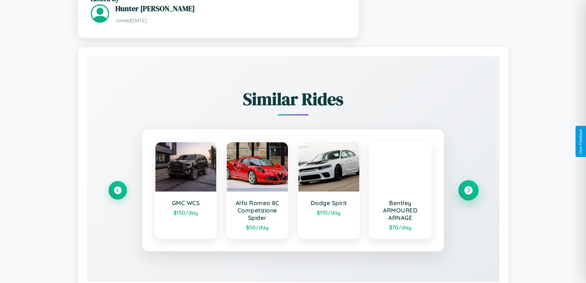  Describe the element at coordinates (257, 227) in the screenshot. I see `div: $ 50 /day` at that location.